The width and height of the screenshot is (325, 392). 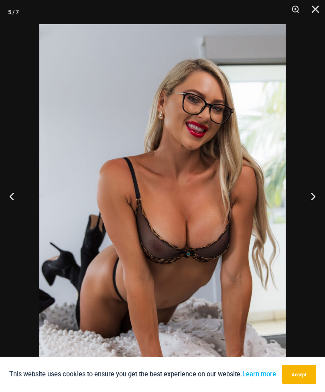 What do you see at coordinates (259, 374) in the screenshot?
I see `a: Learn more` at bounding box center [259, 374].